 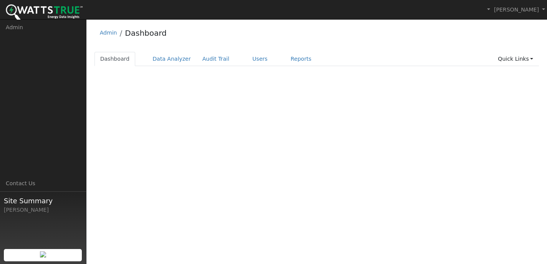 What do you see at coordinates (301, 59) in the screenshot?
I see `a: Reports` at bounding box center [301, 59].